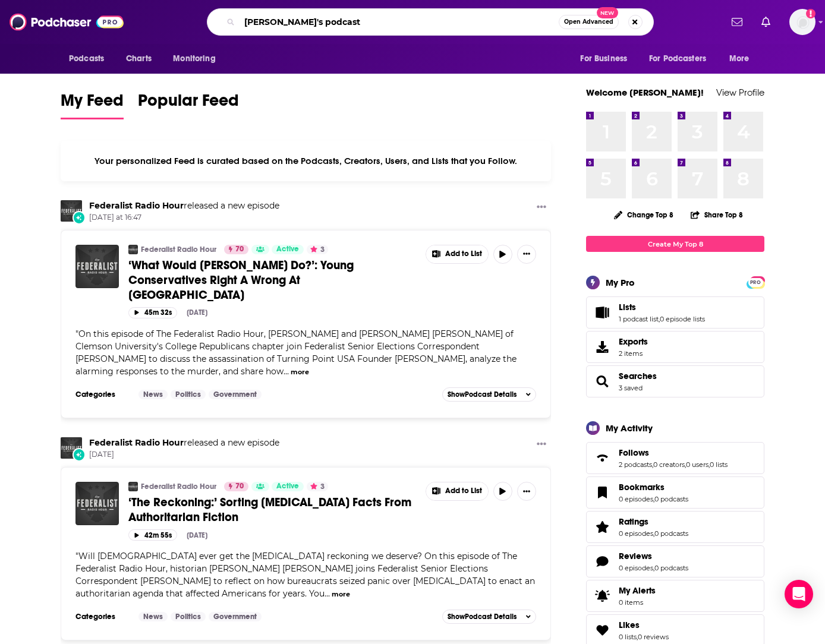  What do you see at coordinates (188, 617) in the screenshot?
I see `a: Politics` at bounding box center [188, 617].